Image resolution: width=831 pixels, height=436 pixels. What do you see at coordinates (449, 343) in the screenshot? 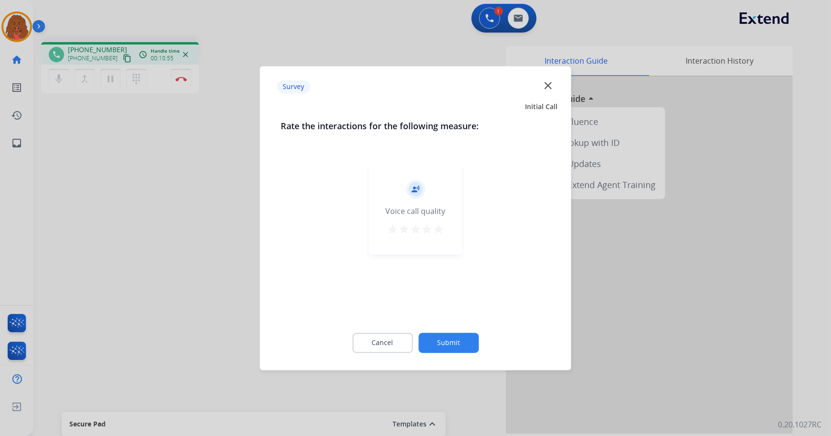
I see `button: Submit` at bounding box center [449, 343].